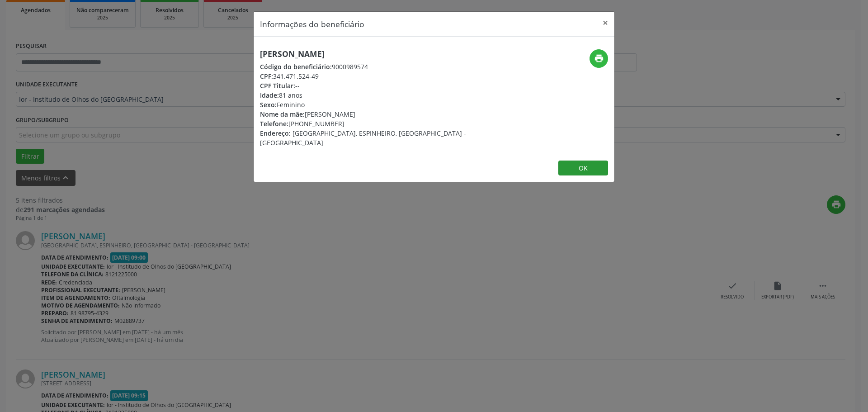 The image size is (868, 412). Describe the element at coordinates (312, 24) in the screenshot. I see `h5: Informações do beneficiário` at that location.